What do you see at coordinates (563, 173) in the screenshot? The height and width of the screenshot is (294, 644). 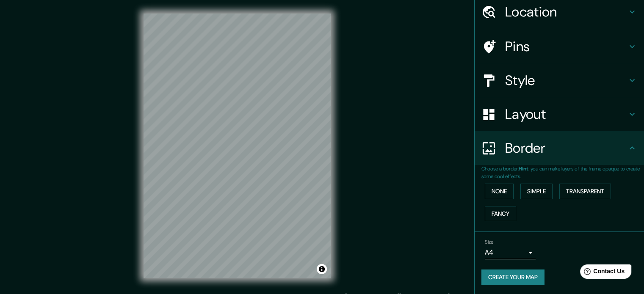 I see `p: Choose a border. : you can make layers of the frame opaque to create some cool effects.` at bounding box center [563, 173].